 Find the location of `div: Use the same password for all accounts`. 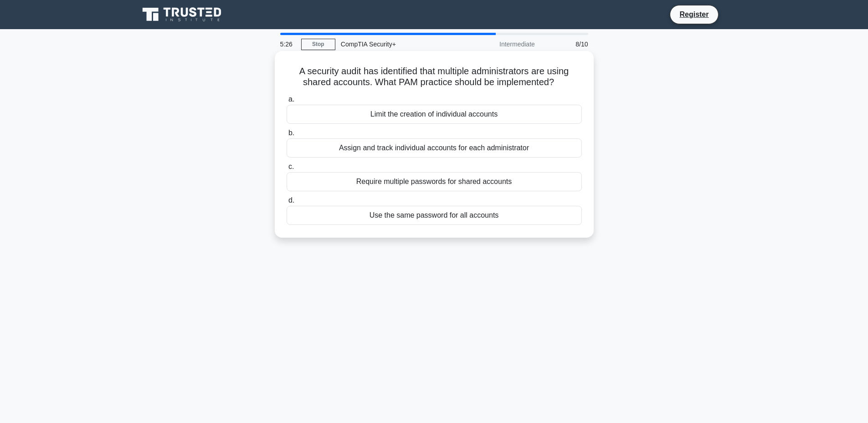

div: Use the same password for all accounts is located at coordinates (434, 215).